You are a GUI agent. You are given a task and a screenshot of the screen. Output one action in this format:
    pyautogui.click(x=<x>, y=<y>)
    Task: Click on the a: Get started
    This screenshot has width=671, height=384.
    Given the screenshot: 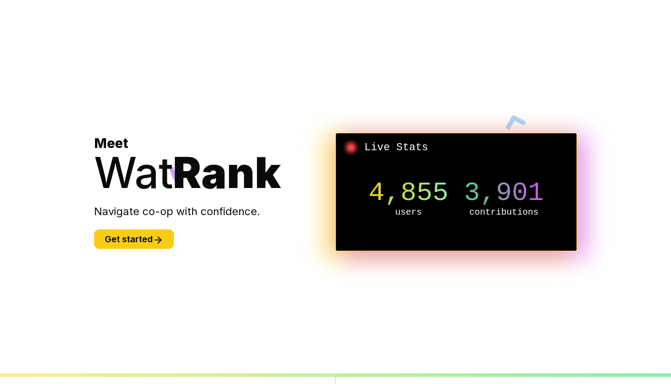 What is the action you would take?
    pyautogui.click(x=134, y=239)
    